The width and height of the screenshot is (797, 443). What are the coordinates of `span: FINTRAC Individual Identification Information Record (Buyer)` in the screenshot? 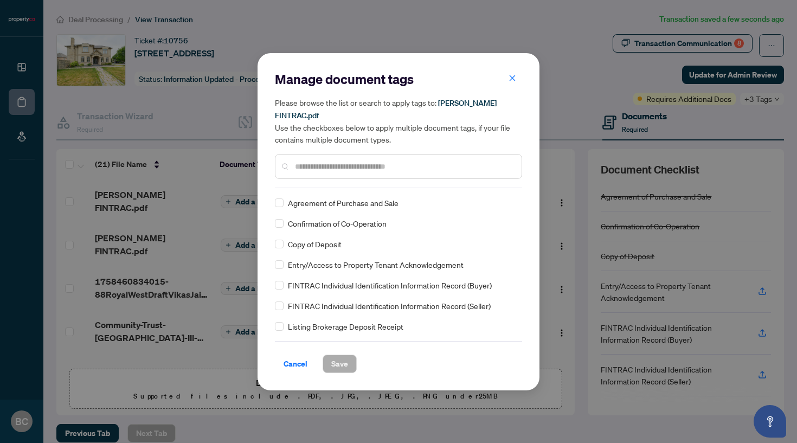 It's located at (390, 285).